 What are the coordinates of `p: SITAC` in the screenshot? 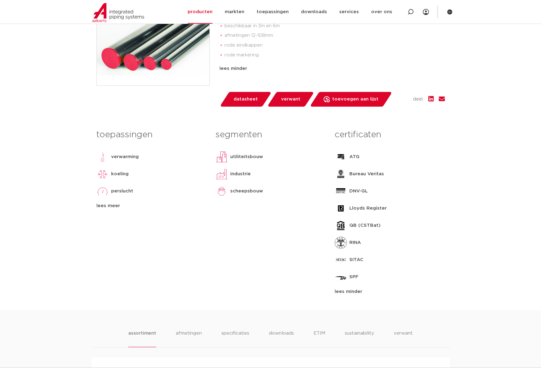 It's located at (357, 260).